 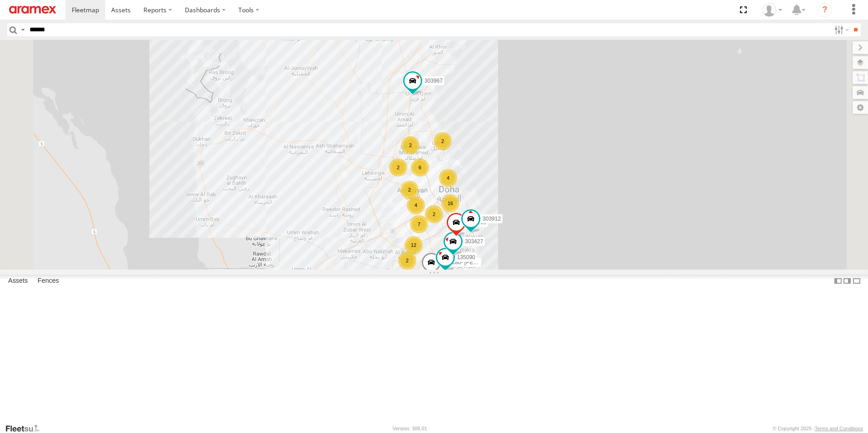 What do you see at coordinates (420, 168) in the screenshot?
I see `div: 6` at bounding box center [420, 168].